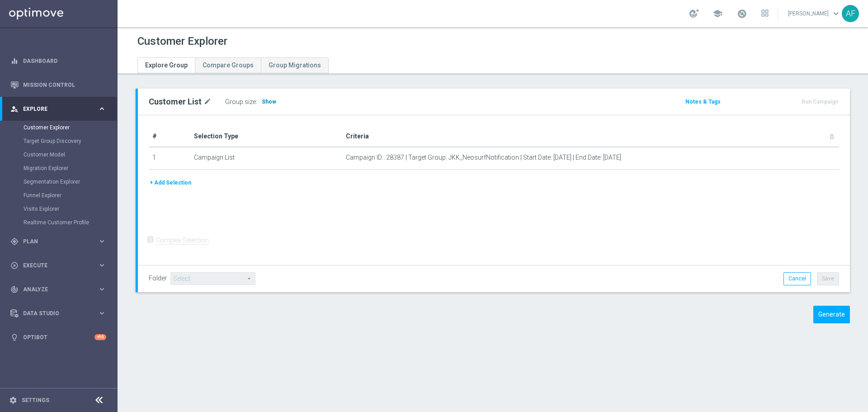 The image size is (868, 412). What do you see at coordinates (54, 241) in the screenshot?
I see `div: Plan` at bounding box center [54, 241].